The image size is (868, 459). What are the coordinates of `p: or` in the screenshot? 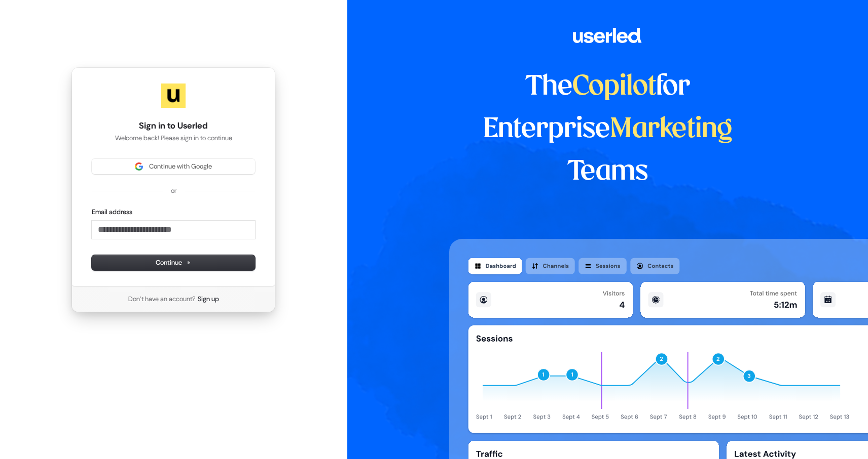 It's located at (174, 191).